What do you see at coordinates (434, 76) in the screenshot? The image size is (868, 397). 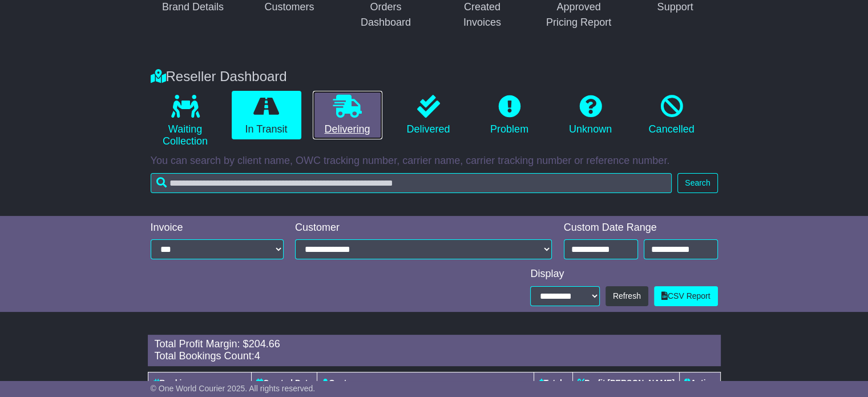 I see `div: Reseller Dashboard` at bounding box center [434, 76].